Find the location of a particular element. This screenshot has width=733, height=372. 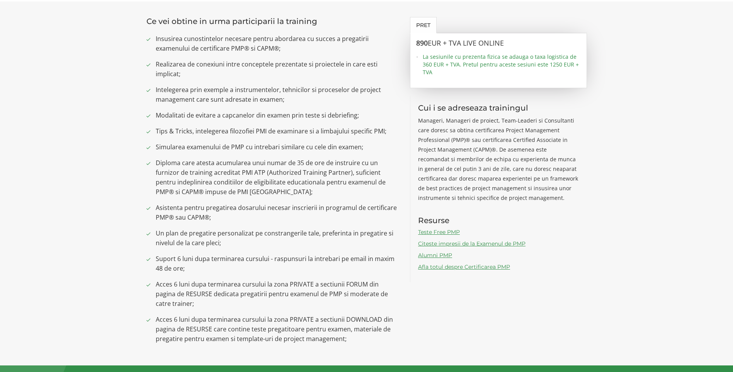

span: La sesiunile cu prezenta fizica se adauga o taxa logistica de 360 EUR + TVA. Pretul pentru aceste... is located at coordinates (502, 65).